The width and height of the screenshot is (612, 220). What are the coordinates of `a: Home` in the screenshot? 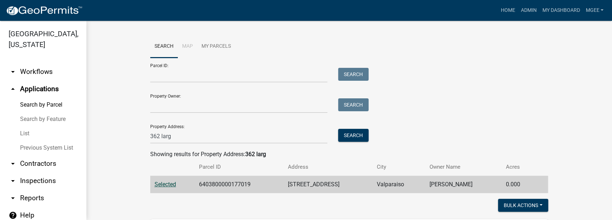 It's located at (508, 10).